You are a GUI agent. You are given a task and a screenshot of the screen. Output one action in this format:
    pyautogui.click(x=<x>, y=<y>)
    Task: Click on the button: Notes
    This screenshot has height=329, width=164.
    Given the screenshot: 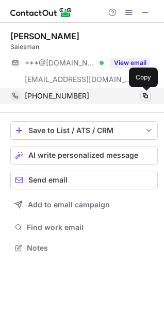 What is the action you would take?
    pyautogui.click(x=84, y=248)
    